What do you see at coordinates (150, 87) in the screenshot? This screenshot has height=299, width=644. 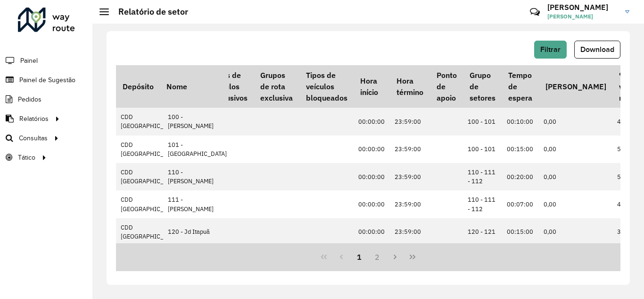 I see `th: Depósito` at bounding box center [150, 87].